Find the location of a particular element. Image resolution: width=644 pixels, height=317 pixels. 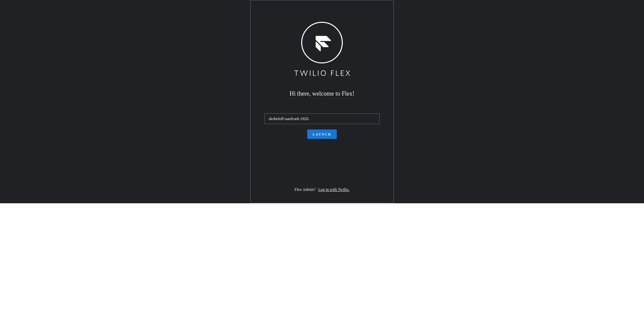

button: Launch is located at coordinates (322, 134).